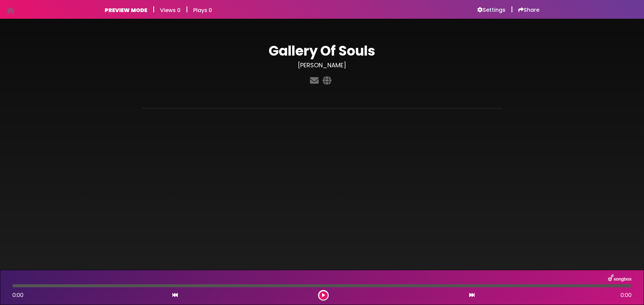 This screenshot has height=305, width=644. I want to click on a: Share, so click(528, 10).